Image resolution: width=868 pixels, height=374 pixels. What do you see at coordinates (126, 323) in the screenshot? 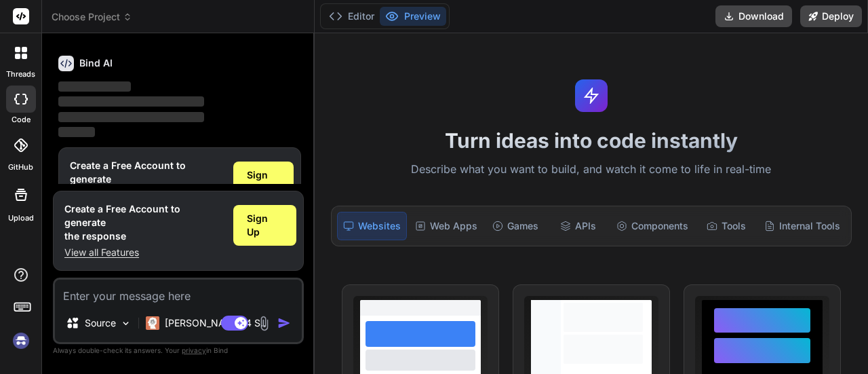
I see `img: Pick Models` at bounding box center [126, 323].